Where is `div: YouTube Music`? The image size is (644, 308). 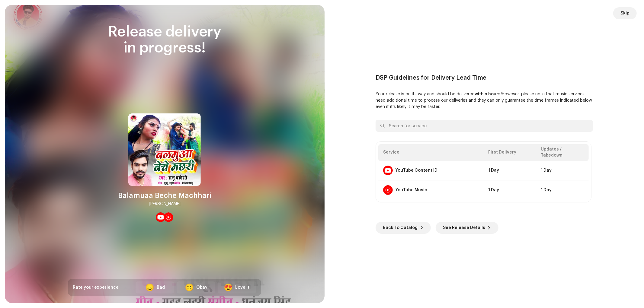
div: YouTube Music is located at coordinates (411, 190).